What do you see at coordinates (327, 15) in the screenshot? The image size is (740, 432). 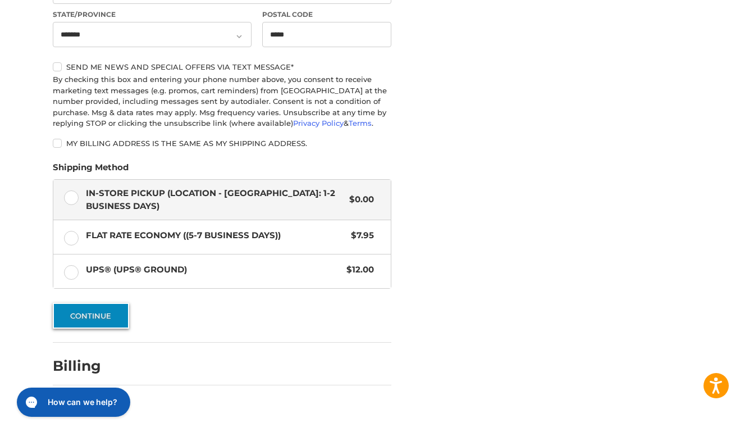 I see `label: Postal Code` at bounding box center [327, 15].